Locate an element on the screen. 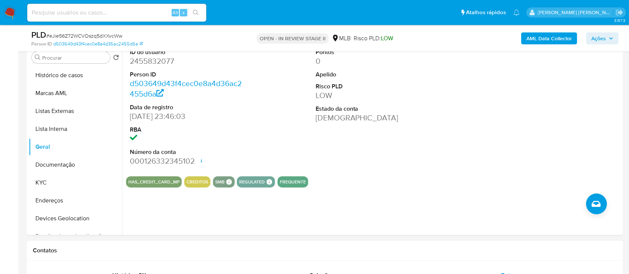 The image size is (629, 274). span: 3.157.3 is located at coordinates (620, 21).